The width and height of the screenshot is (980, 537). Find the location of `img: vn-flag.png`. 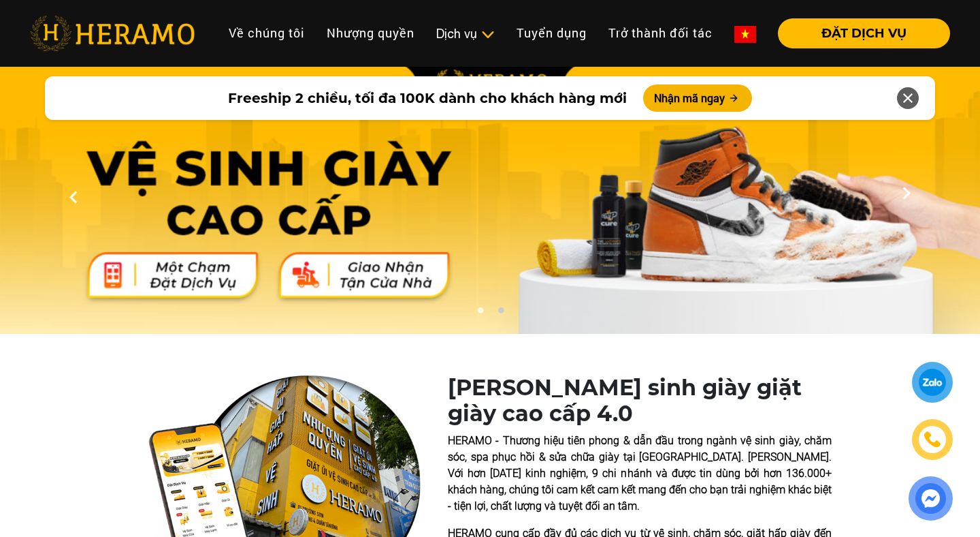

img: vn-flag.png is located at coordinates (745, 34).